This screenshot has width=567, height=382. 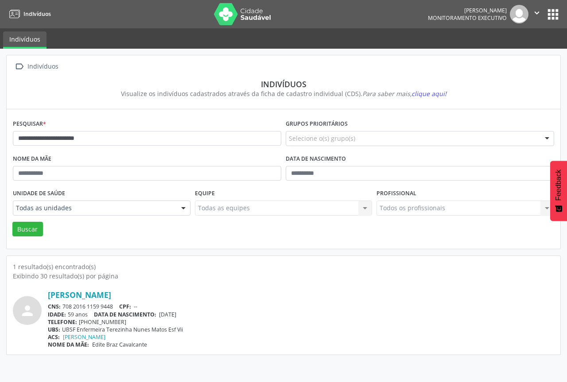 I want to click on span: CPF:, so click(x=125, y=306).